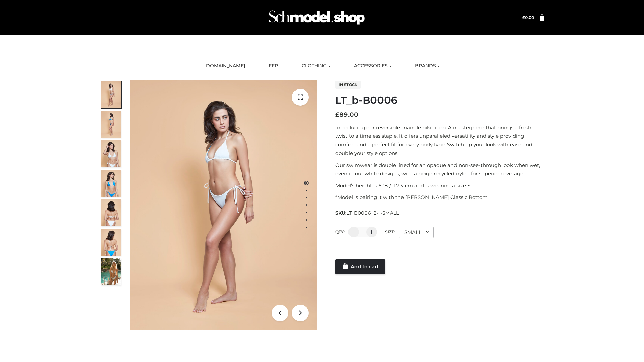  I want to click on img: ArielClassicBikiniTop_CloudNine_AzureSky_OW114ECO_2-scaled.jpg, so click(112, 124).